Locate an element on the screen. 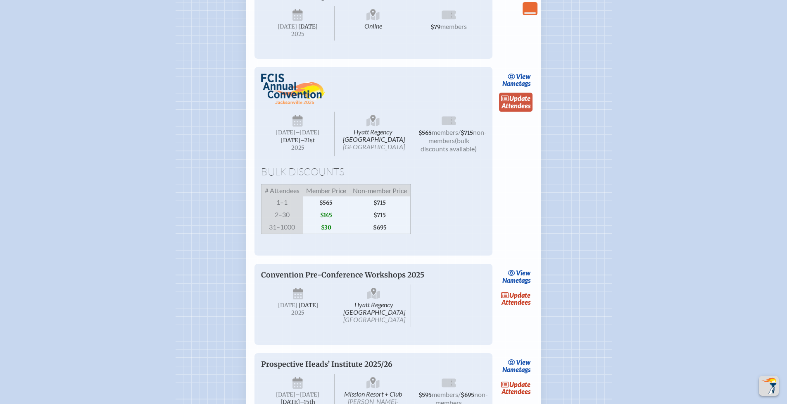 Image resolution: width=787 pixels, height=404 pixels. span: 1–1 is located at coordinates (282, 202).